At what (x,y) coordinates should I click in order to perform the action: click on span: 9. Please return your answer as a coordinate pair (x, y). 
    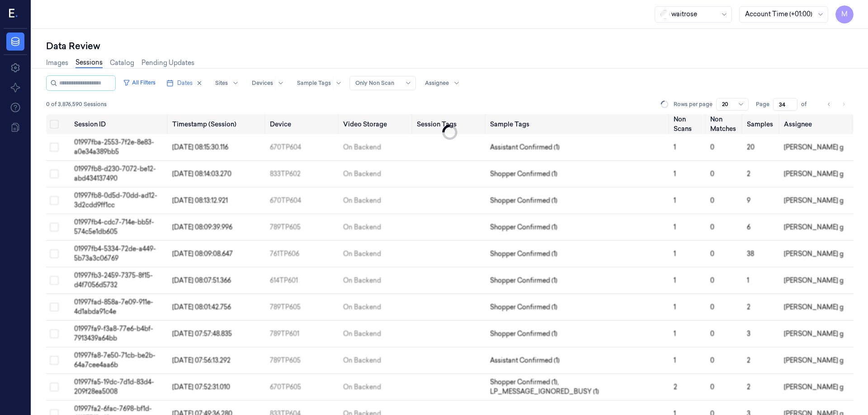
    Looking at the image, I should click on (748, 201).